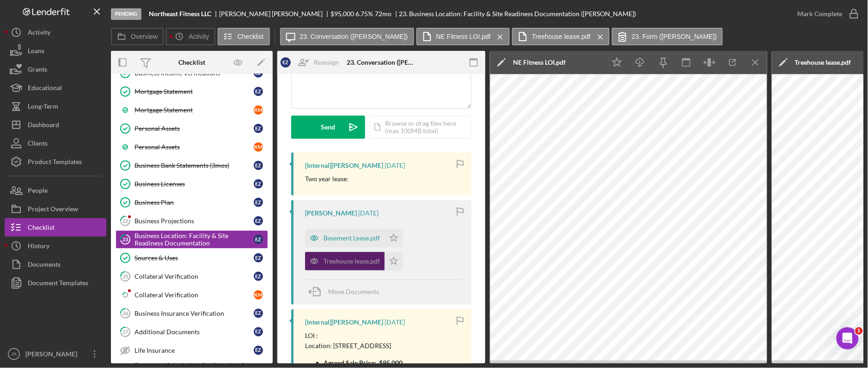 The image size is (868, 368). What do you see at coordinates (369, 213) in the screenshot?
I see `time: 2025-09-14 22:21` at bounding box center [369, 213].